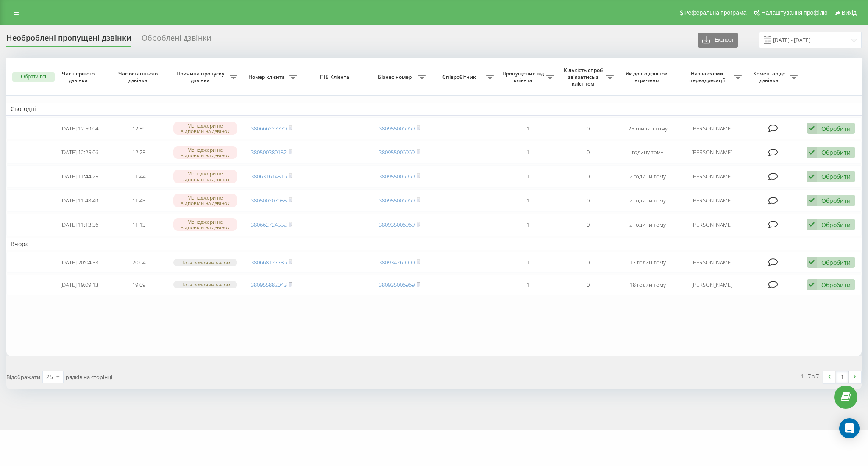 This screenshot has height=466, width=868. Describe the element at coordinates (397, 262) in the screenshot. I see `a: 380934260000` at that location.